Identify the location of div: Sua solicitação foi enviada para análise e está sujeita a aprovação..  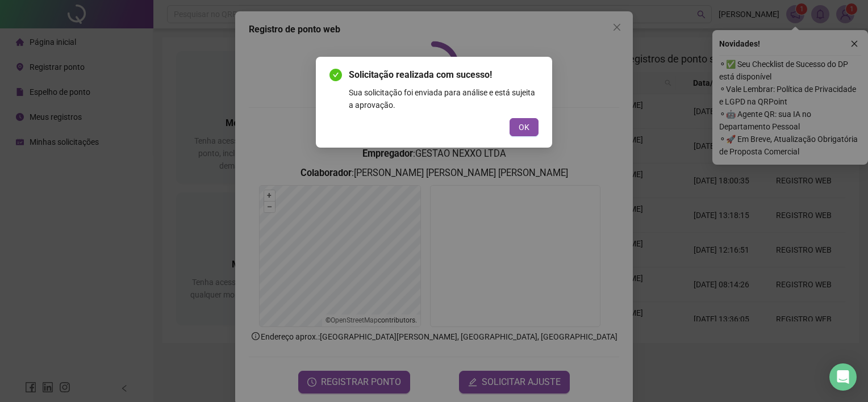
(444, 99).